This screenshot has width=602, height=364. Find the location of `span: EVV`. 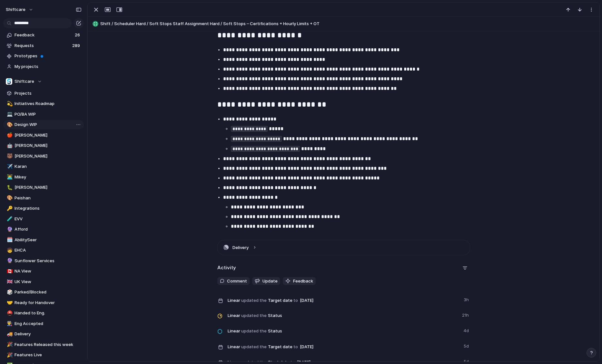

span: EVV is located at coordinates (48, 219).